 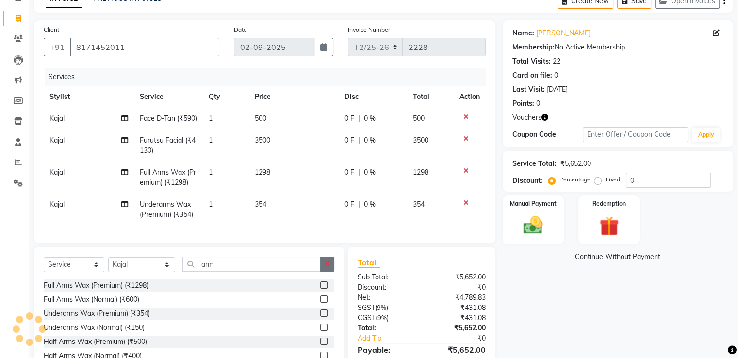 What do you see at coordinates (534, 47) in the screenshot?
I see `div: Membership:` at bounding box center [534, 47].